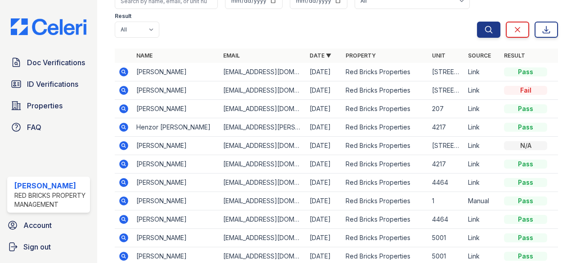 This screenshot has width=576, height=263. I want to click on span: Doc Verifications, so click(56, 63).